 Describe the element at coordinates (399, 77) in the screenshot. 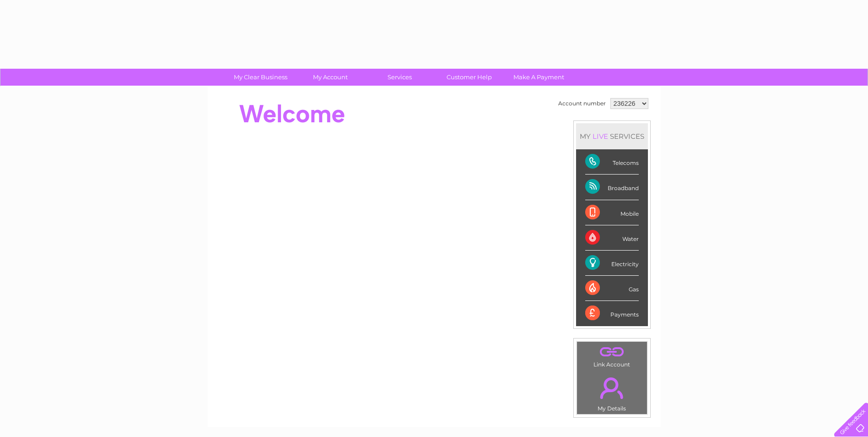

I see `a: Services` at that location.